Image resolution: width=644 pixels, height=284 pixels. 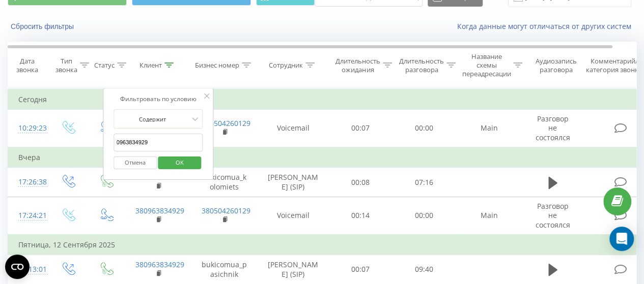 I want to click on button: Отмена, so click(x=135, y=163).